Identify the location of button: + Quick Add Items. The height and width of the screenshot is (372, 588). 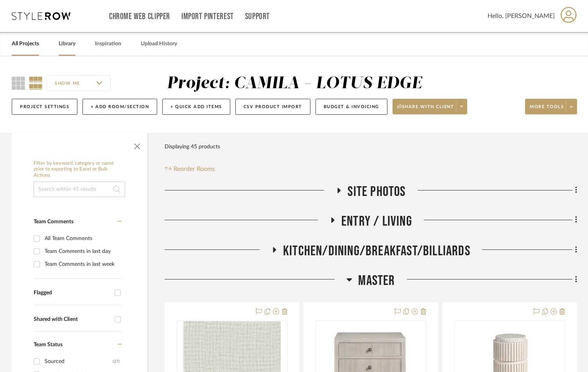
(196, 107).